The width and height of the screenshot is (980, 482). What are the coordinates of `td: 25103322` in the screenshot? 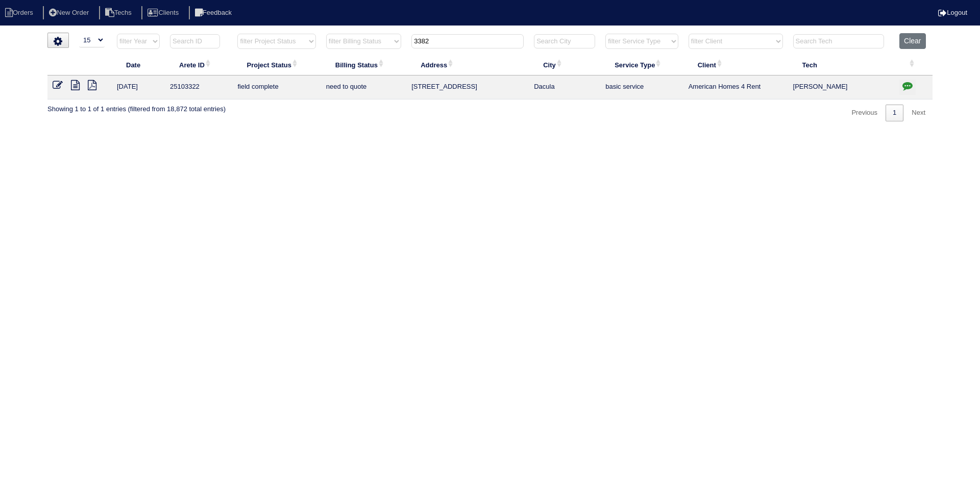 It's located at (198, 87).